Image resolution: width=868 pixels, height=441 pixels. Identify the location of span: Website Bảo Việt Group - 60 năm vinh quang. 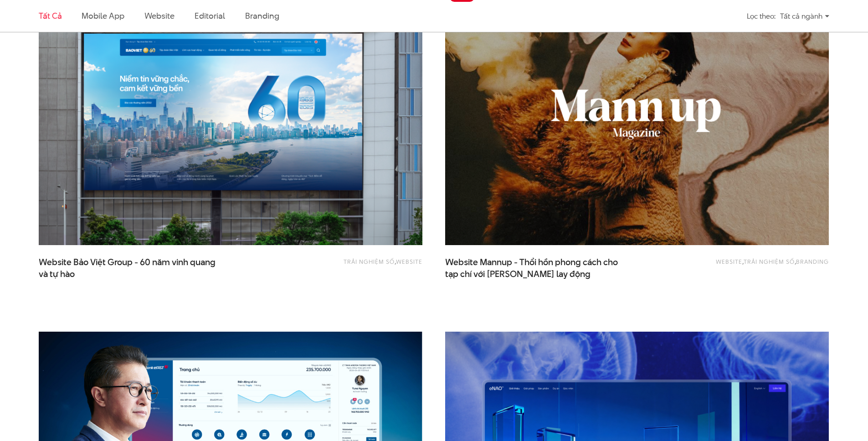
(130, 268).